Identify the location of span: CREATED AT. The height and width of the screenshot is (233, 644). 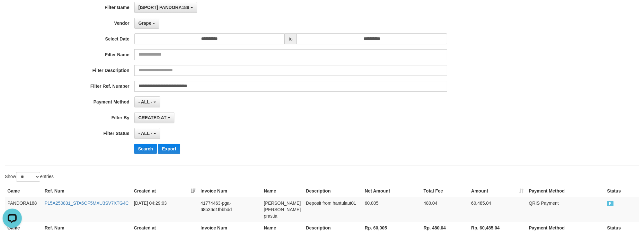
(153, 117).